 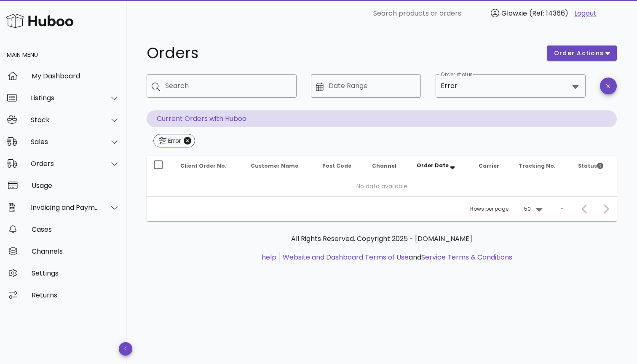 I want to click on span: Post Code, so click(x=337, y=166).